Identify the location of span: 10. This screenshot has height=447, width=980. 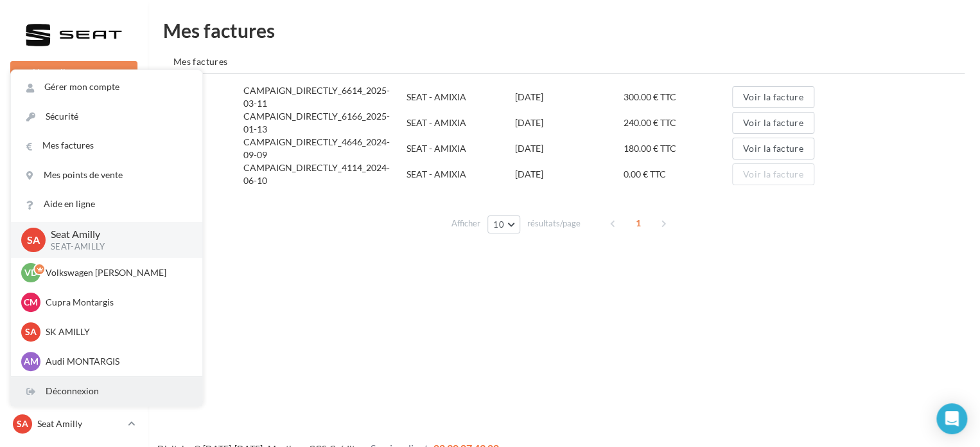
(499, 225).